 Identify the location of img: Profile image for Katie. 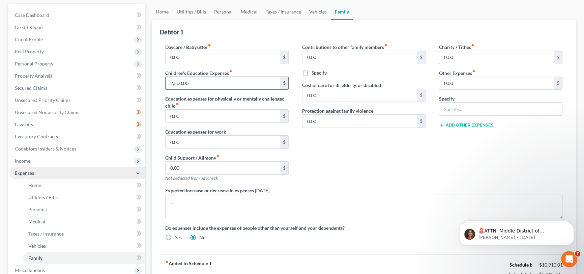
(21, 26).